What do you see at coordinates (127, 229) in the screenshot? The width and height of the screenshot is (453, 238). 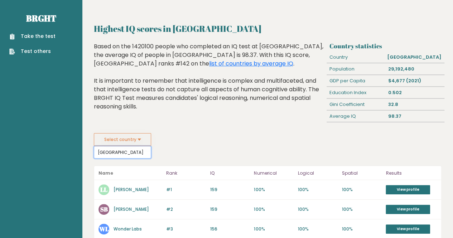 I see `a: Wonder Labs` at bounding box center [127, 229].